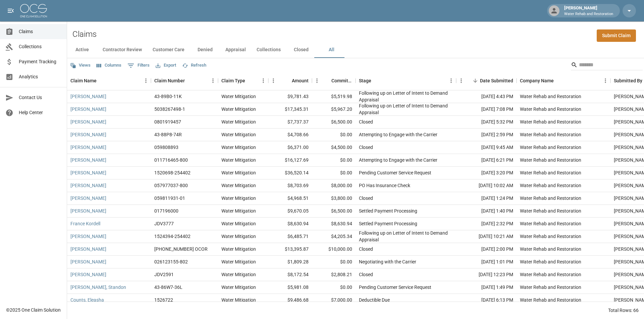 This screenshot has height=319, width=644. I want to click on span: Help Center, so click(40, 112).